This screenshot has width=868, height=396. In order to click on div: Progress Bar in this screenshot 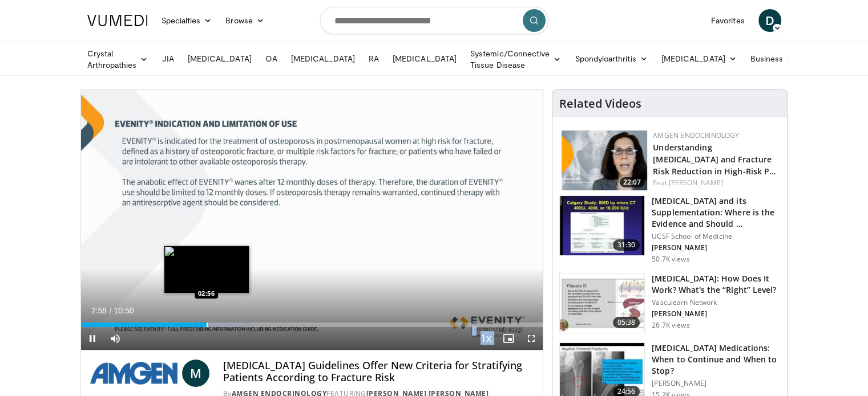, I will do `click(312, 326)`.